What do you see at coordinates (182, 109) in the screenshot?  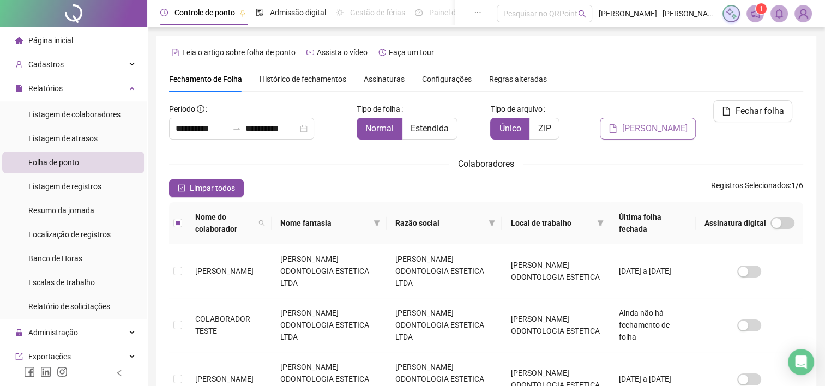 I see `span: Período` at bounding box center [182, 109].